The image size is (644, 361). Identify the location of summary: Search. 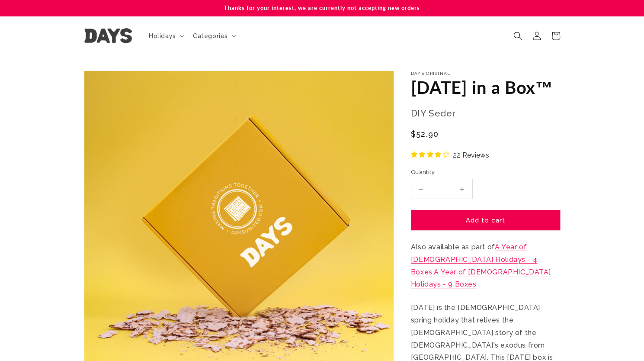
(518, 36).